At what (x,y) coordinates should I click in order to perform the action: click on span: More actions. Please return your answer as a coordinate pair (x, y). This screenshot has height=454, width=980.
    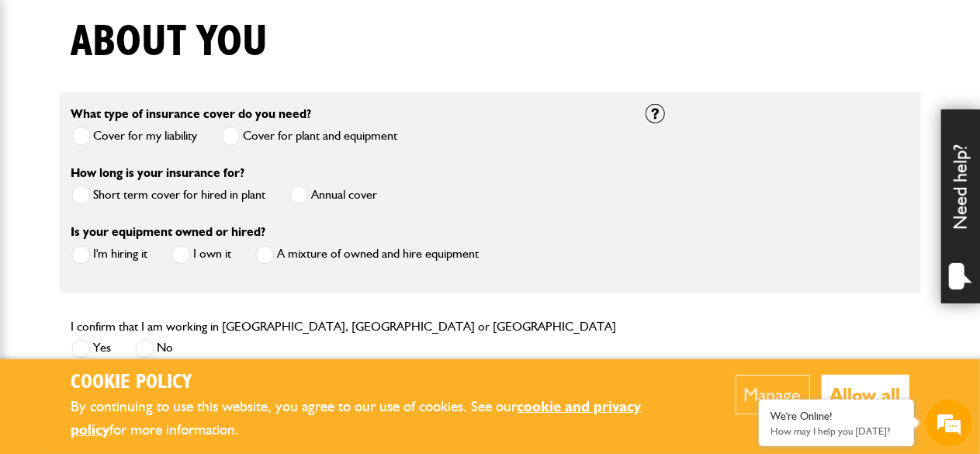
    Looking at the image, I should click on (252, 310).